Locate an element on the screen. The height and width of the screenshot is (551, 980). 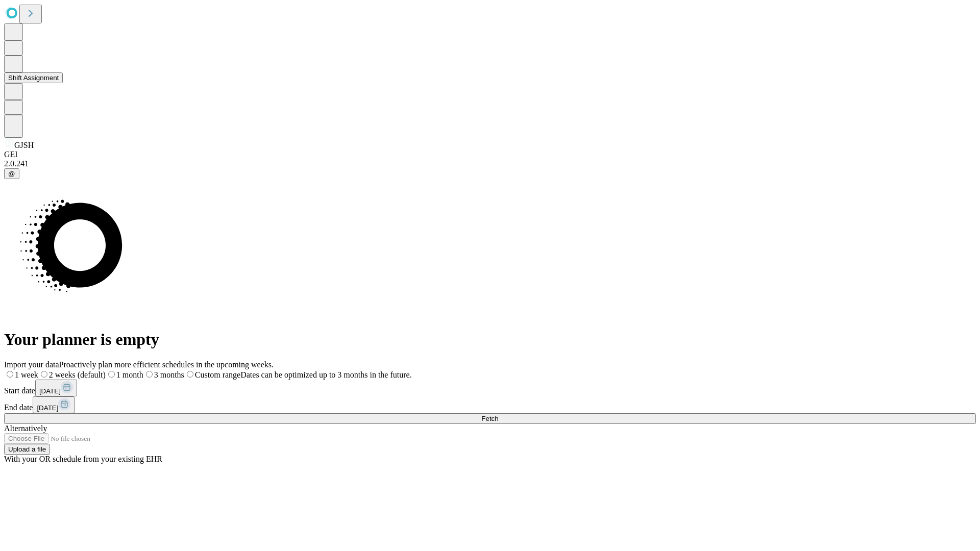
input: 1 month is located at coordinates (112, 374).